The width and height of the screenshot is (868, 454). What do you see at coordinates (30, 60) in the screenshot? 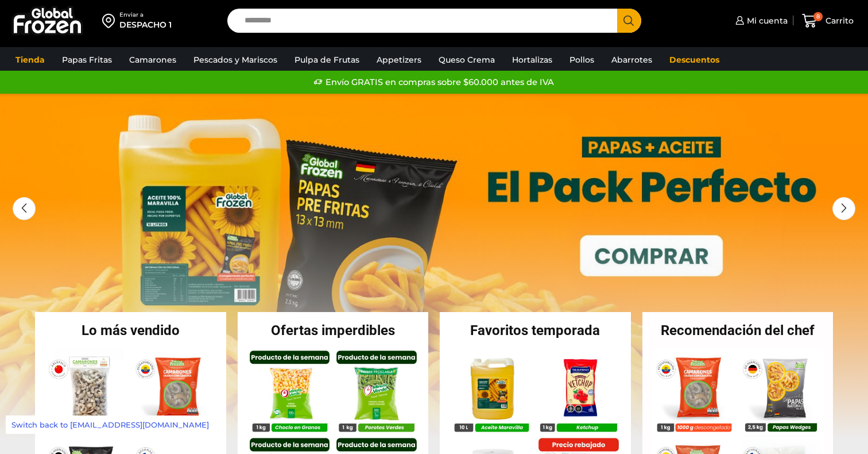
I see `a: Tienda` at bounding box center [30, 60].